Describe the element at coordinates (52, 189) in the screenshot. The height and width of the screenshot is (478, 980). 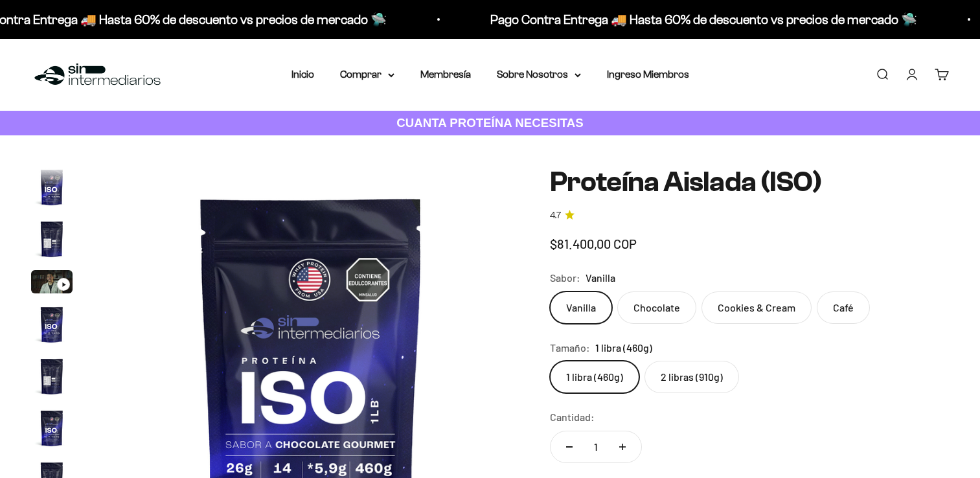
I see `button: Ir al artículo 1` at that location.